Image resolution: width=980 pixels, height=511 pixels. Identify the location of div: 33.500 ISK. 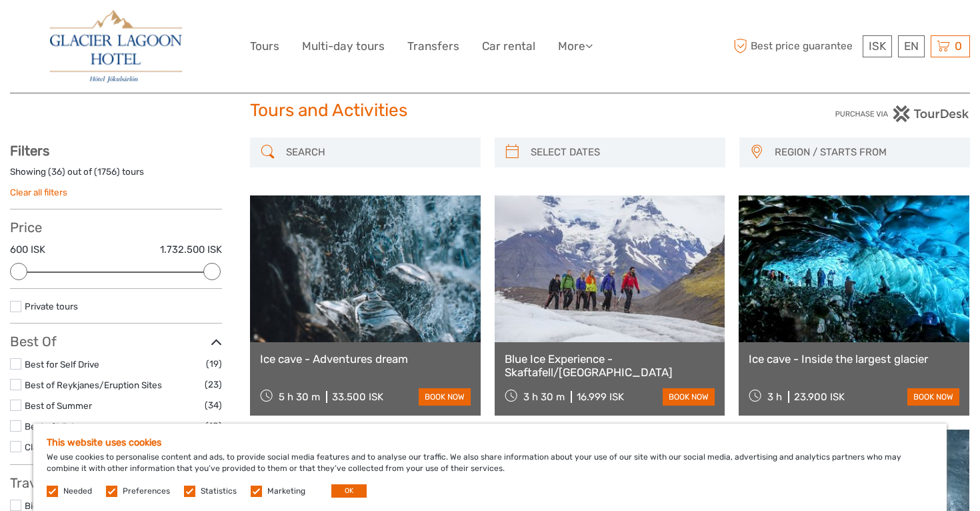
(357, 396).